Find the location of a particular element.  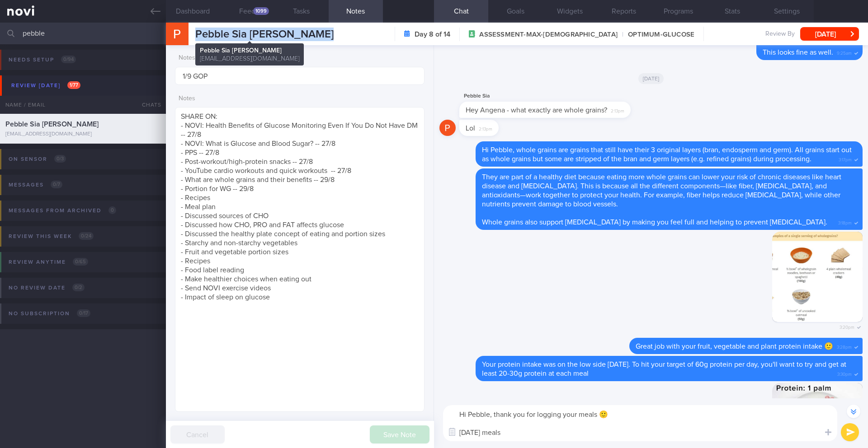

div: Chats is located at coordinates (148, 105).